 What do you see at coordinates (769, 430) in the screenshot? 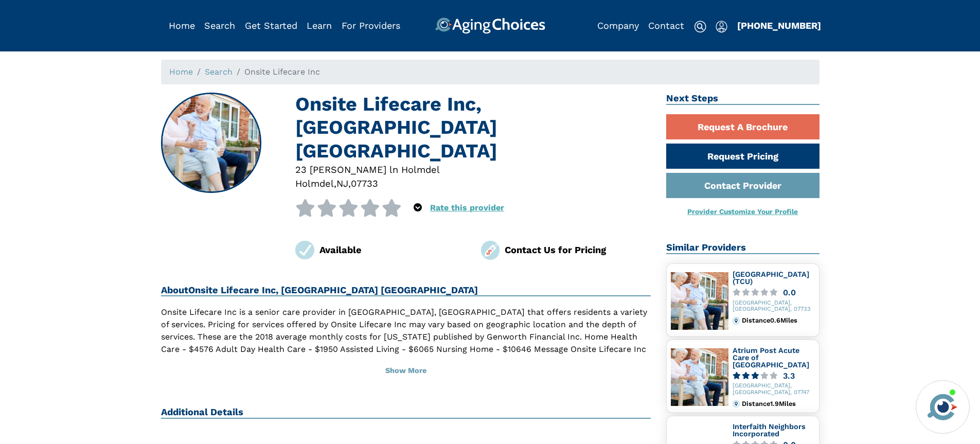
I see `a: Interfaith Neighbors Incorporated` at bounding box center [769, 430].